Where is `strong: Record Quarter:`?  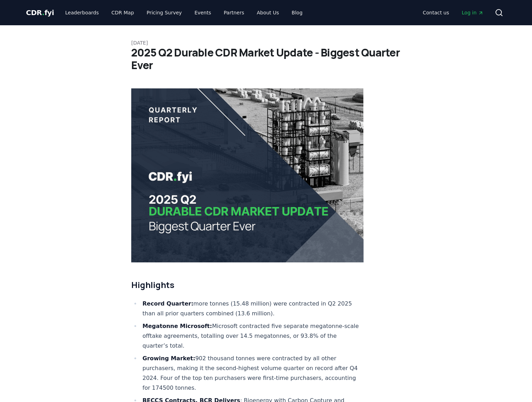 strong: Record Quarter: is located at coordinates (167, 303).